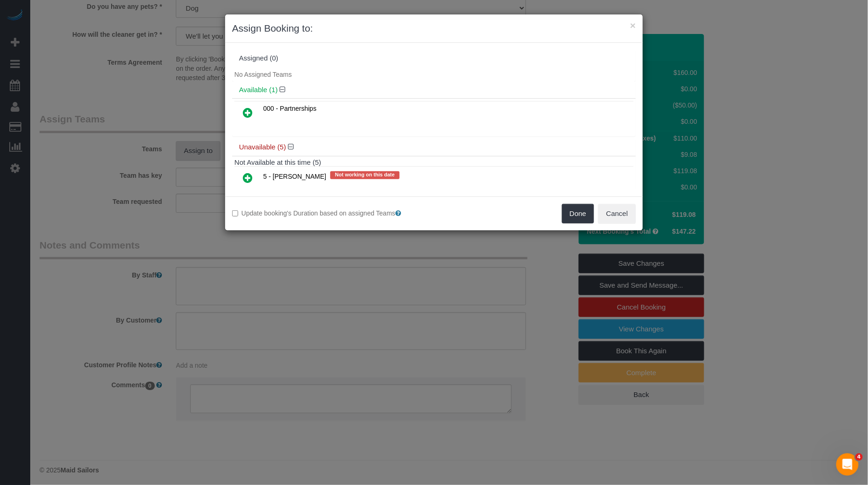 The height and width of the screenshot is (485, 868). I want to click on h4: Not Available at this time (5), so click(434, 162).